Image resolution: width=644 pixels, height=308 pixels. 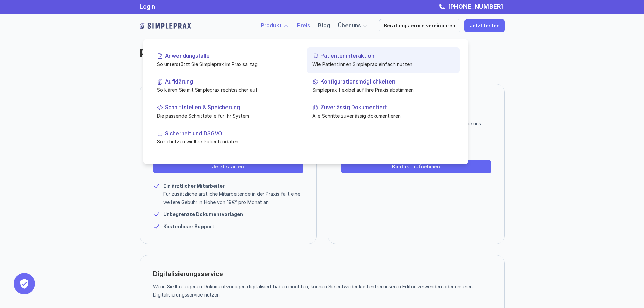 What do you see at coordinates (319, 290) in the screenshot?
I see `p: Wenn Sie Ihre eigenen Dokumentvorlagen digitalisiert haben möchten, können Sie entweder kostenfre...` at bounding box center [319, 290].